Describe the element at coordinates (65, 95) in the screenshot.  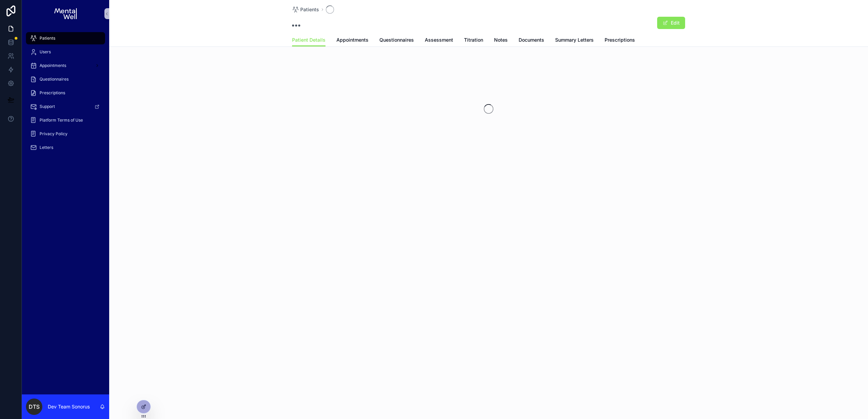
I see `div: scrollable content` at that location.